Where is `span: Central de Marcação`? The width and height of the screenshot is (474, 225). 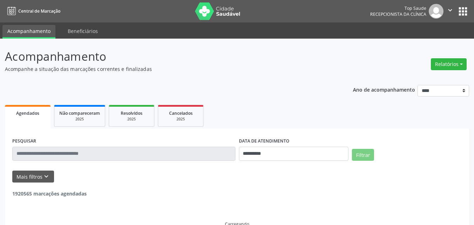 span: Central de Marcação is located at coordinates (39, 11).